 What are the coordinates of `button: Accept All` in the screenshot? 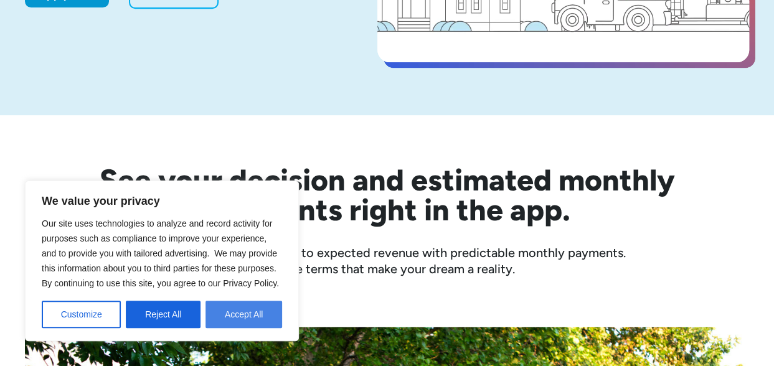 It's located at (243, 314).